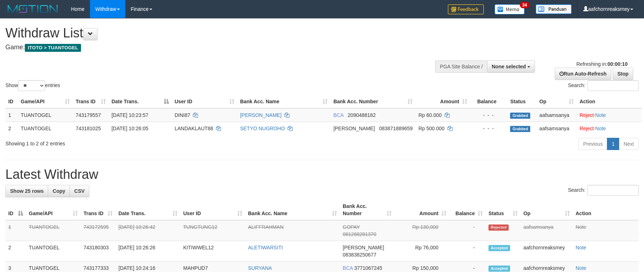 The width and height of the screenshot is (644, 272). Describe the element at coordinates (88, 115) in the screenshot. I see `span: 743179557` at that location.